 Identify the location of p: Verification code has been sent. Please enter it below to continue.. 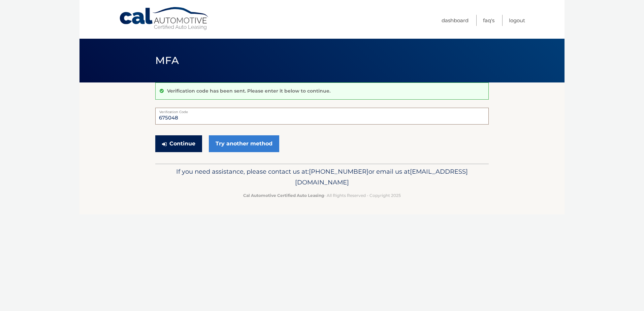
(249, 91).